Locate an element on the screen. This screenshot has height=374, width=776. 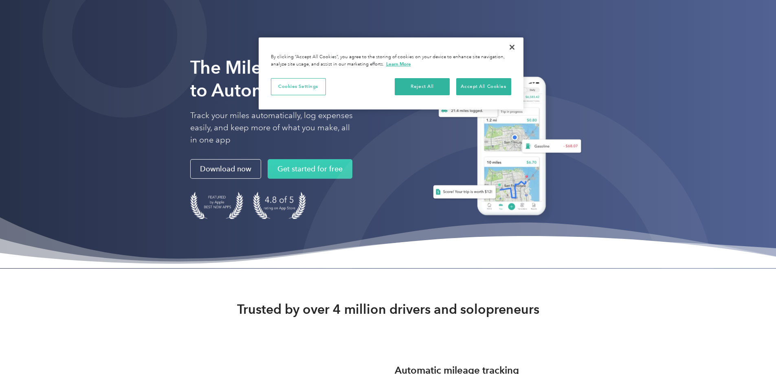
button: Accept All Cookies is located at coordinates (483, 87).